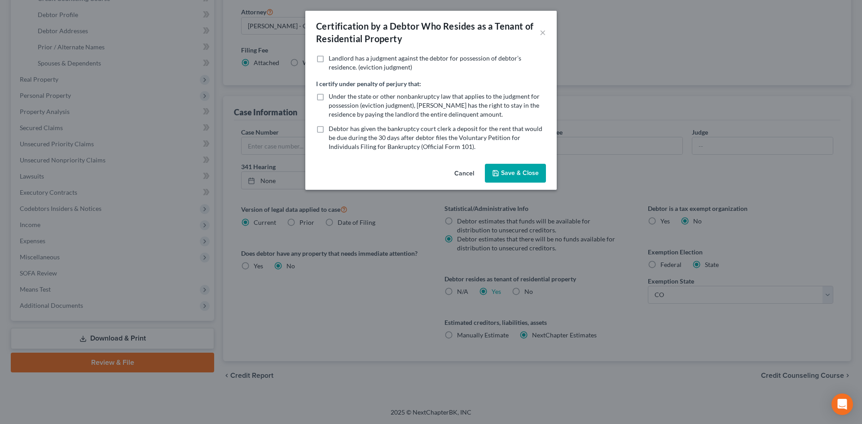 Image resolution: width=862 pixels, height=424 pixels. What do you see at coordinates (425, 62) in the screenshot?
I see `span: Landlord has a judgment against the debtor for possession of debtor’s residence. (eviction judgment)` at bounding box center [425, 62].